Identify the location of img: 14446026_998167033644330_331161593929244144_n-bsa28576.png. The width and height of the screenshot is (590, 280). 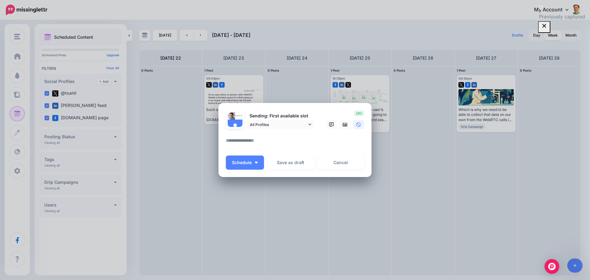
(239, 116).